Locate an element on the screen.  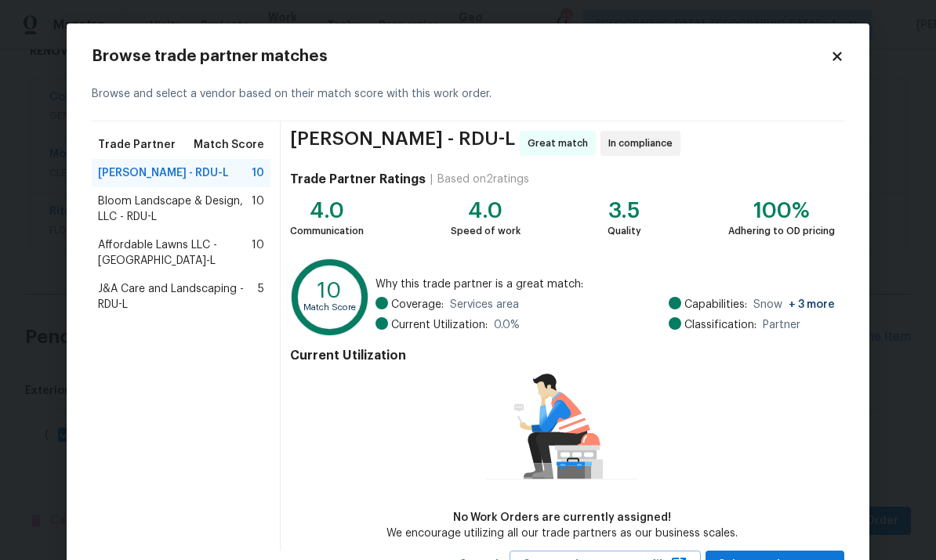
span: Bloom Landscape & Design, LLC - RDU-L is located at coordinates (175, 209).